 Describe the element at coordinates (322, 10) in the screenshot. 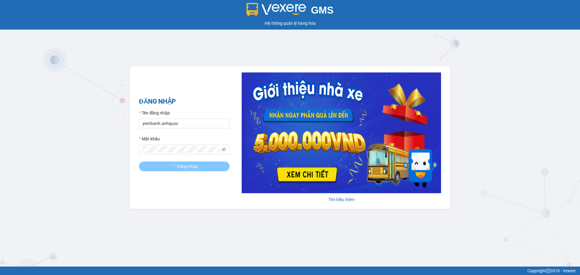

I see `span: GMS` at that location.